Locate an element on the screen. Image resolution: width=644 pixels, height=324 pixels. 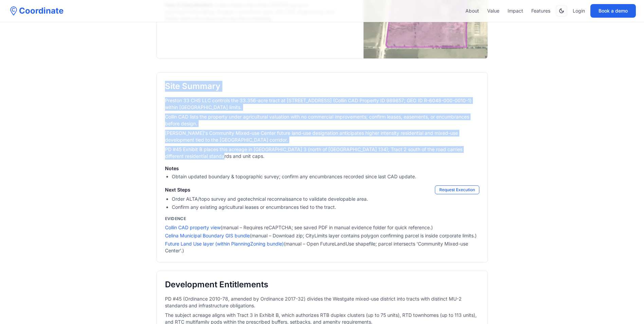
button: Request Execution is located at coordinates (457, 190).